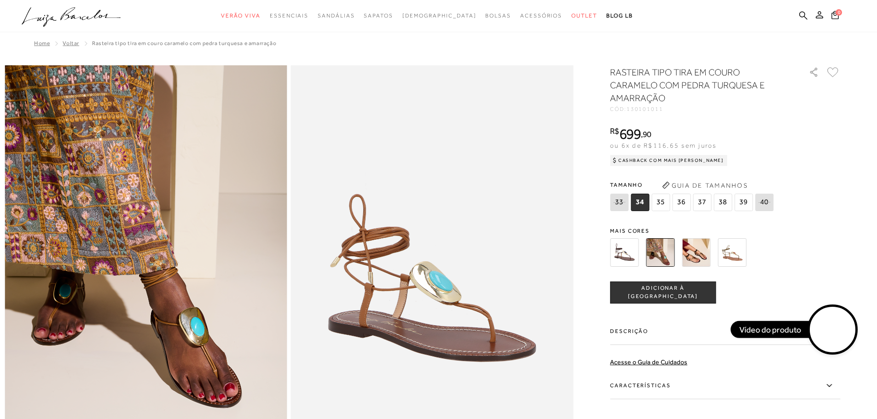 The image size is (877, 419). Describe the element at coordinates (743, 202) in the screenshot. I see `span: 39` at that location.